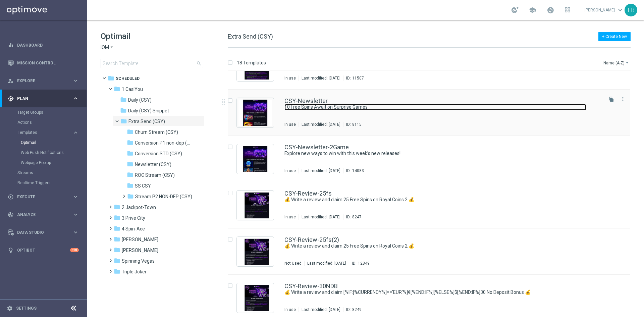  I want to click on i: file_copy, so click(612, 99).